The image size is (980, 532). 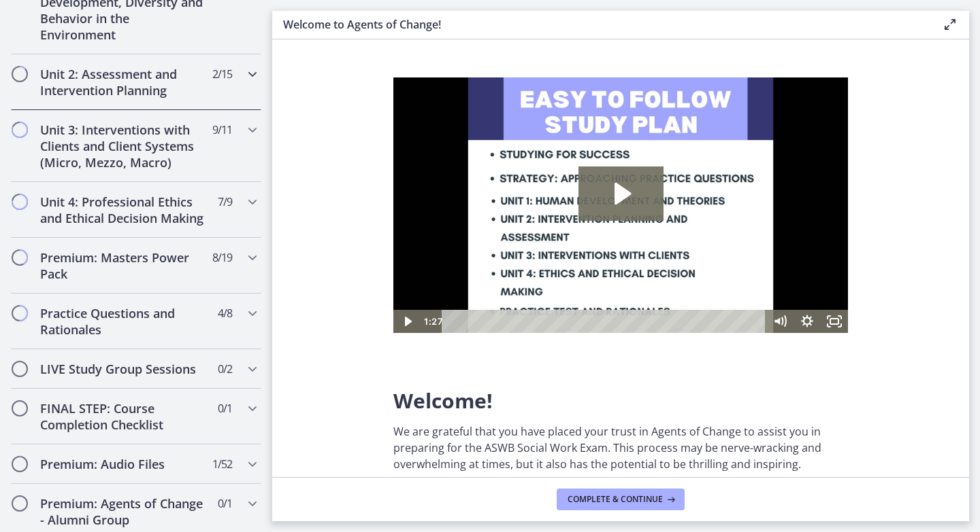 What do you see at coordinates (615, 500) in the screenshot?
I see `span: Complete & continue` at bounding box center [615, 500].